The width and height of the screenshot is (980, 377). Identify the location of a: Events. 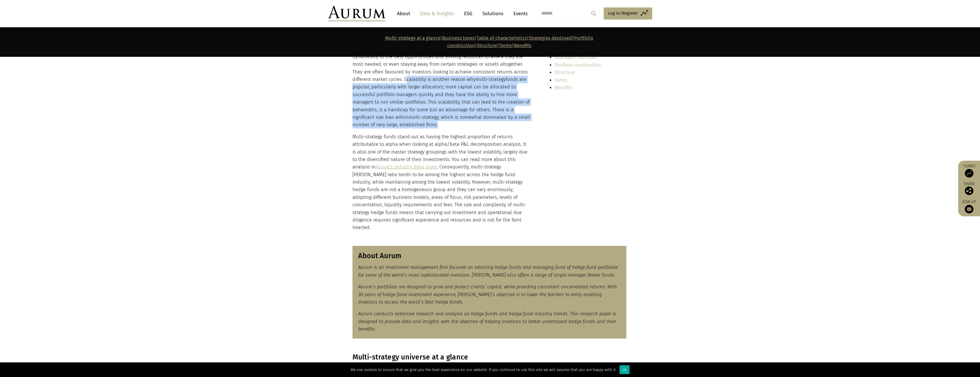
(519, 14).